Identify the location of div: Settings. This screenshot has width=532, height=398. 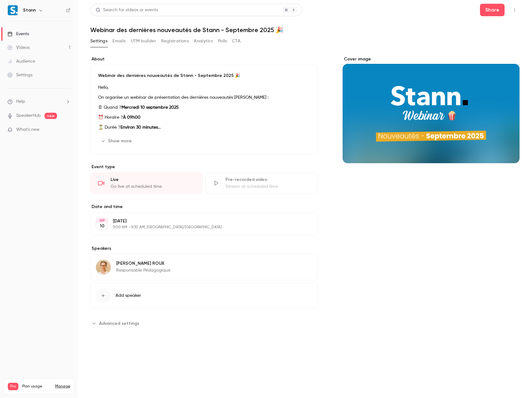
(20, 75).